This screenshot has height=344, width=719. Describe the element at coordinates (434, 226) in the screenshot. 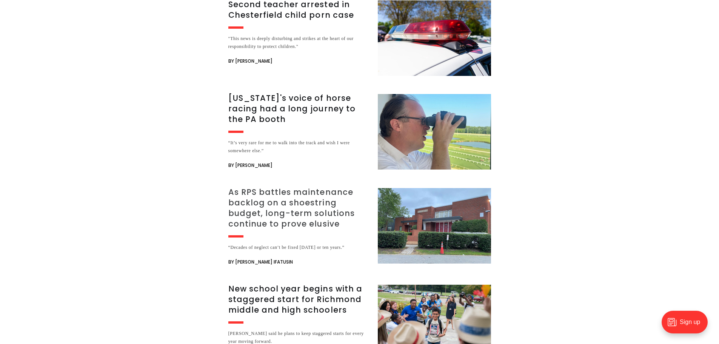

I see `img: As RPS battles maintenance backlog on a shoestring budget, long-term solutions continue to prove ...` at that location.